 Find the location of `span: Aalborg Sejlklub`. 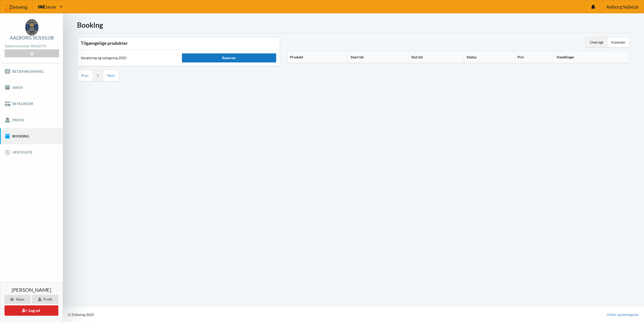

span: Aalborg Sejlklub is located at coordinates (623, 7).